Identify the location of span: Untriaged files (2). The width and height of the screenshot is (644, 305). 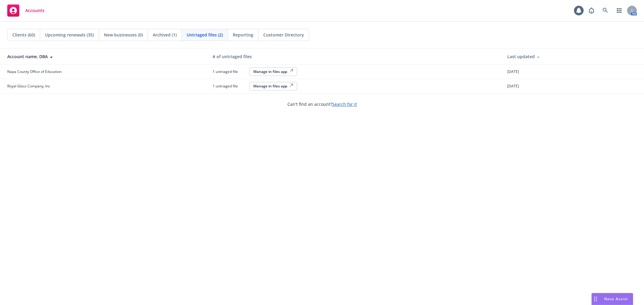
(205, 35).